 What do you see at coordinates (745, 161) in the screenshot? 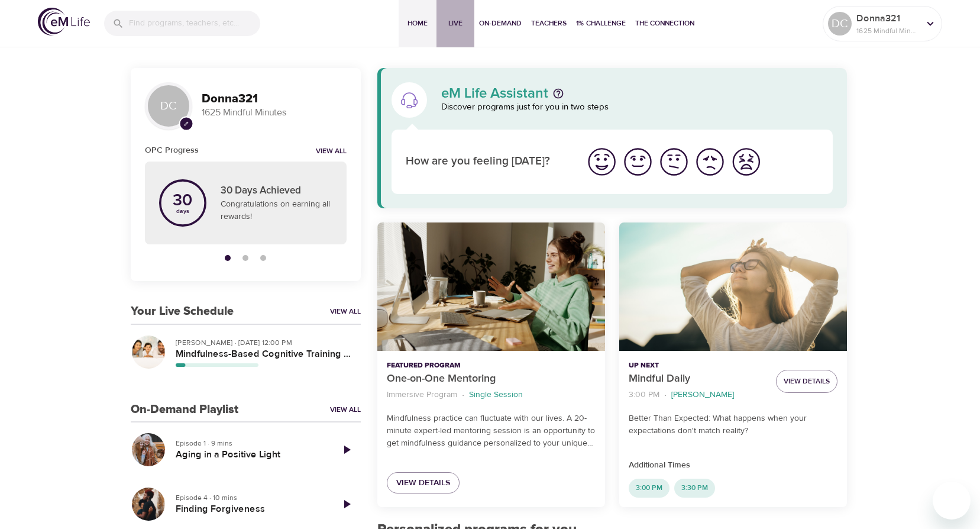
I see `img: worst` at bounding box center [745, 161].